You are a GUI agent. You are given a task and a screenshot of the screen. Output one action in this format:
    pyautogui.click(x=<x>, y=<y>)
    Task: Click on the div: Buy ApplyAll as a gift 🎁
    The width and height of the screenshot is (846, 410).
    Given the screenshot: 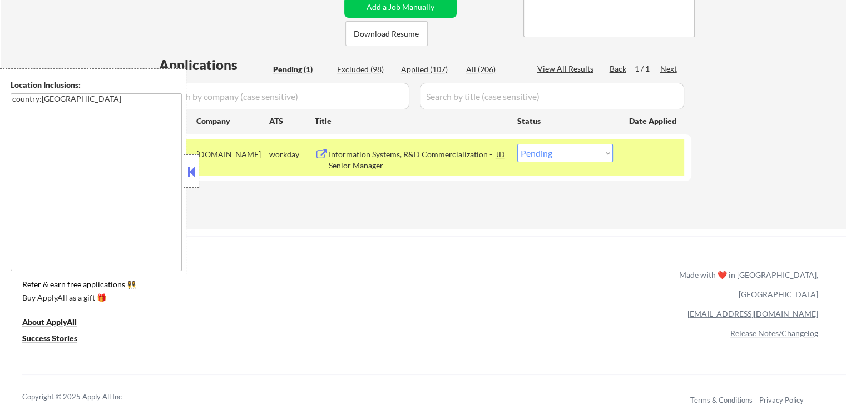 What is the action you would take?
    pyautogui.click(x=78, y=298)
    